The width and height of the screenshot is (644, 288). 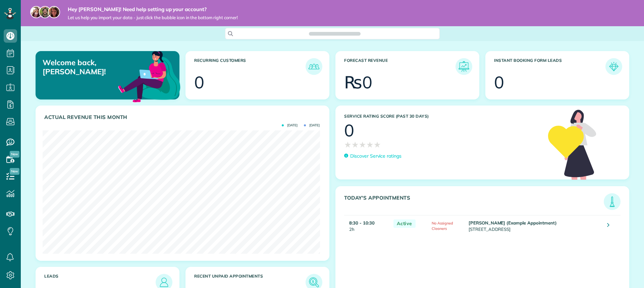 I want to click on span: No Assigned Cleaners, so click(x=443, y=226).